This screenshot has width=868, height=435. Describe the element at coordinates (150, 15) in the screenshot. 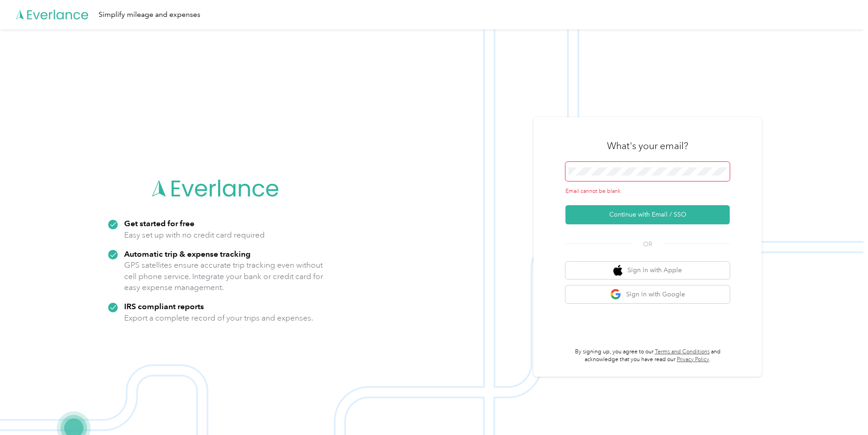

I see `div: Simplify mileage and expenses` at that location.